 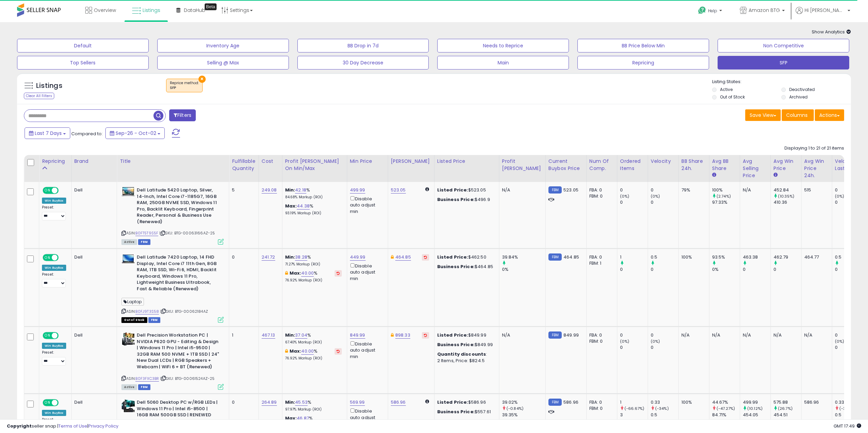 What do you see at coordinates (134, 320) in the screenshot?
I see `span: All listings that are currently out of stock and unavailable for purchase on Amazon` at bounding box center [134, 320].